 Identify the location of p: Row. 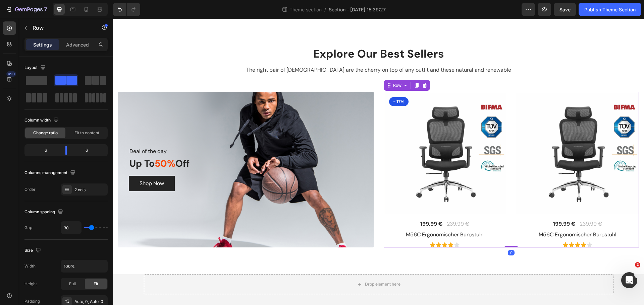
(61, 28).